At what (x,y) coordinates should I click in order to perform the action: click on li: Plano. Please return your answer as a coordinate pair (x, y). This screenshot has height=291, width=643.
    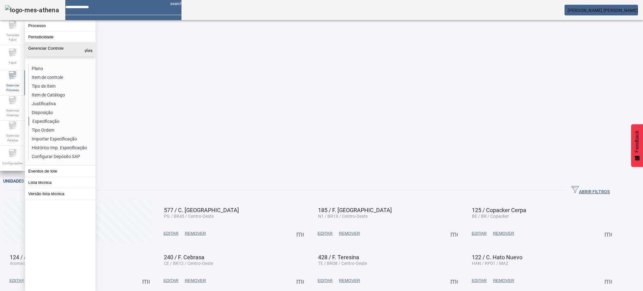
    Looking at the image, I should click on (62, 68).